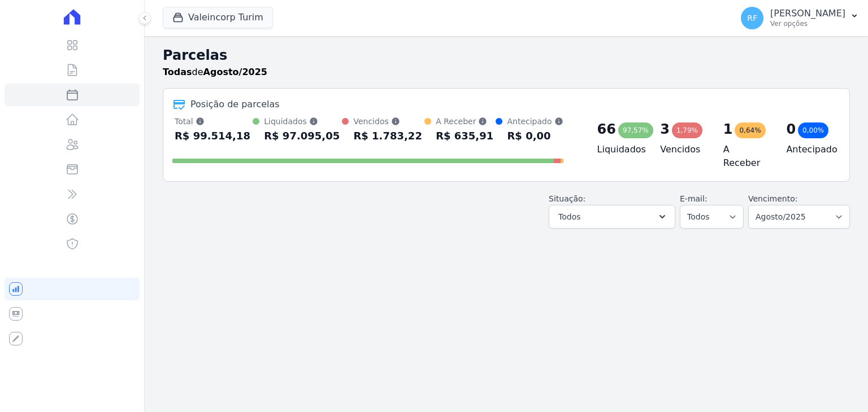 This screenshot has height=412, width=868. I want to click on div: A Receber, so click(464, 121).